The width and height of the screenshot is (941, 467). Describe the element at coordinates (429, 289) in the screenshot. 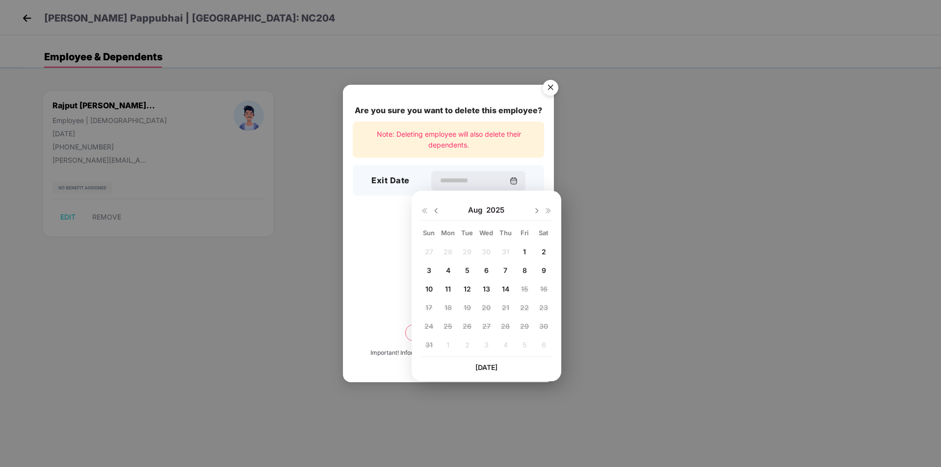

I see `span: 10` at that location.